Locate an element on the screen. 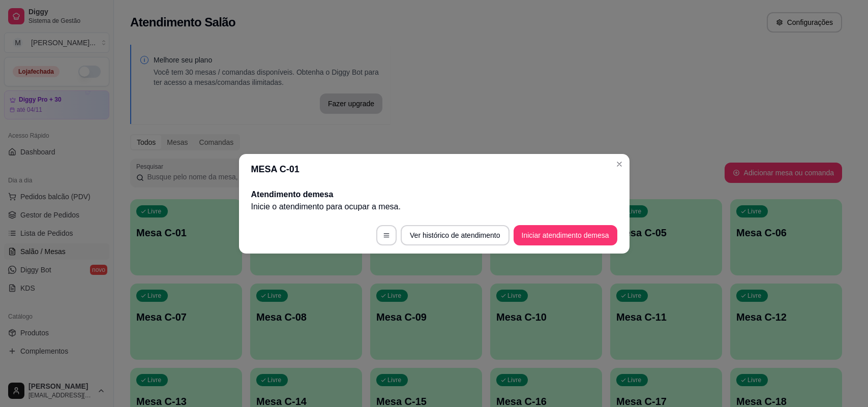 Image resolution: width=868 pixels, height=407 pixels. button: Ver histórico de atendimento is located at coordinates (455, 236).